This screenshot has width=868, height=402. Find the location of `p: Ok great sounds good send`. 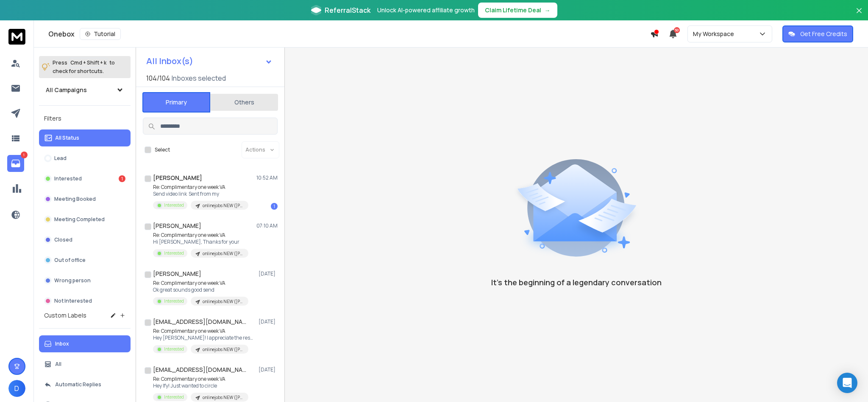

p: Ok great sounds good send is located at coordinates (200, 290).